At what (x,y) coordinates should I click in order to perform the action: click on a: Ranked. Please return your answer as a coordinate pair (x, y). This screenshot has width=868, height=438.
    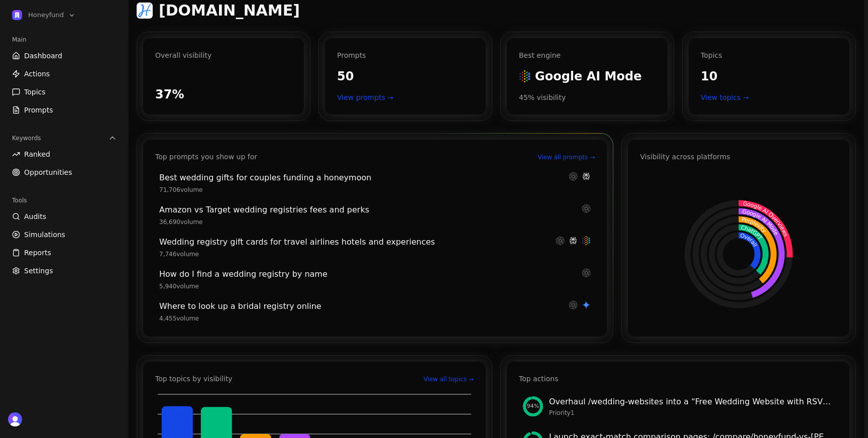
    Looking at the image, I should click on (64, 154).